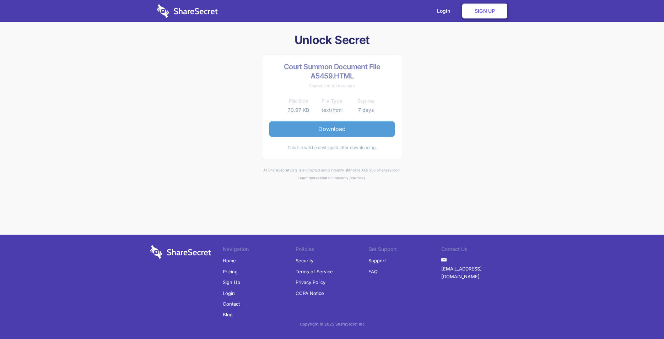 The image size is (664, 339). What do you see at coordinates (405, 250) in the screenshot?
I see `li: Get Support` at bounding box center [405, 250].